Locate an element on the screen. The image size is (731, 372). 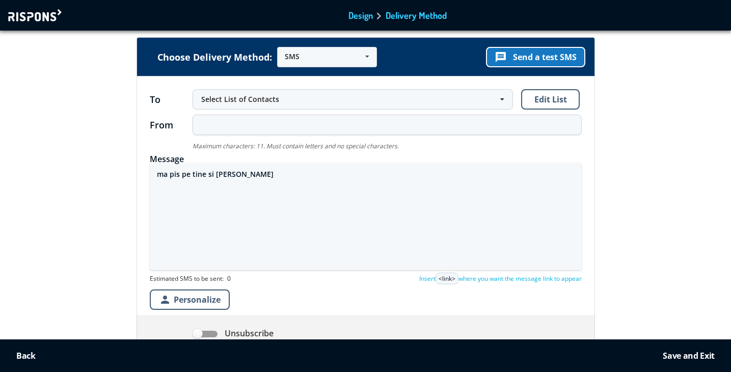
i: message is located at coordinates (501, 57).